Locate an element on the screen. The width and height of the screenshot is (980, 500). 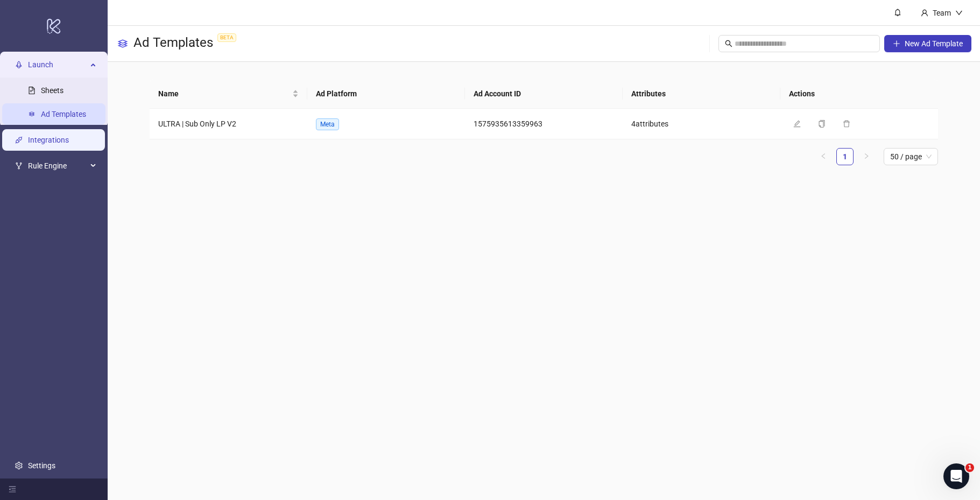
a: 1 is located at coordinates (845, 156).